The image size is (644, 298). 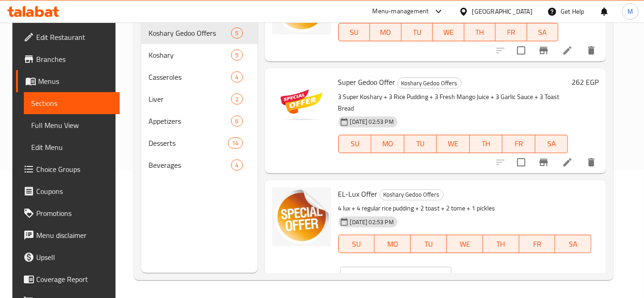 I want to click on a: Menus, so click(x=68, y=81).